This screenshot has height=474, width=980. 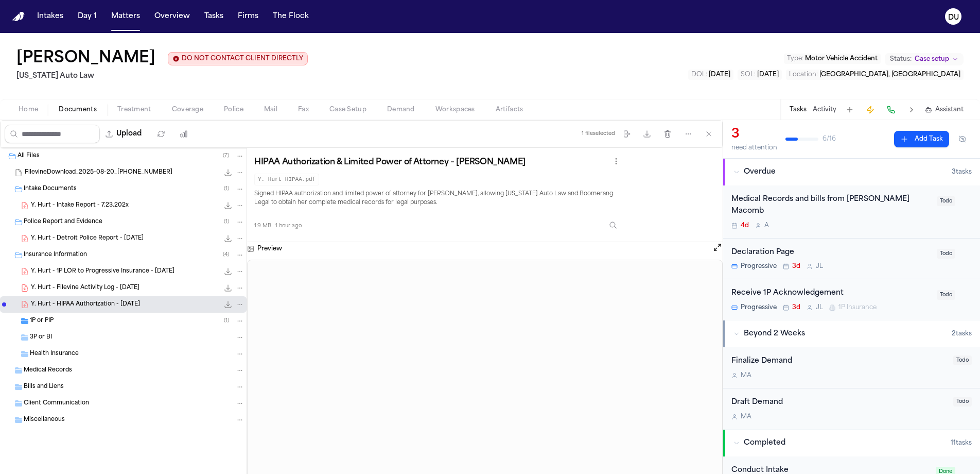 What do you see at coordinates (42, 320) in the screenshot?
I see `span: 1P or PIP` at bounding box center [42, 320].